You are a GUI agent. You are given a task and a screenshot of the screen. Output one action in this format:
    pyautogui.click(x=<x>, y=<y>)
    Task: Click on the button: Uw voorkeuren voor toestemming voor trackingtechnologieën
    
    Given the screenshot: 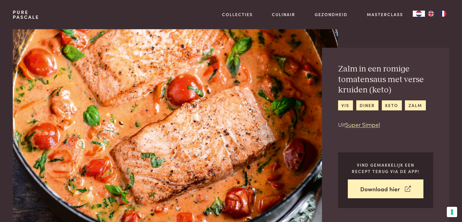 What is the action you would take?
    pyautogui.click(x=452, y=212)
    